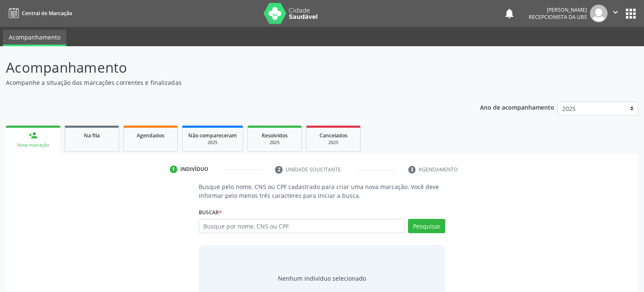 This screenshot has width=644, height=292. Describe the element at coordinates (275, 135) in the screenshot. I see `span: Resolvidos` at that location.